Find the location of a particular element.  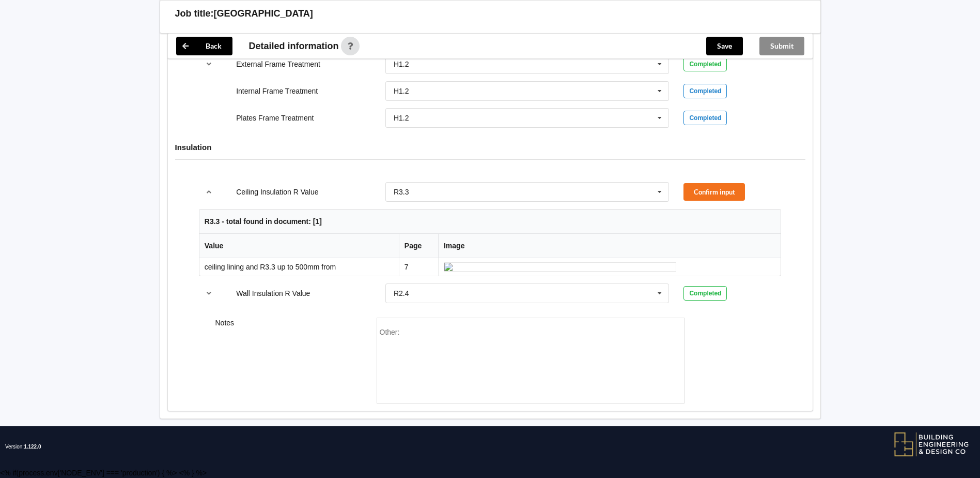

label: Plates Frame Treatment is located at coordinates (275, 118).